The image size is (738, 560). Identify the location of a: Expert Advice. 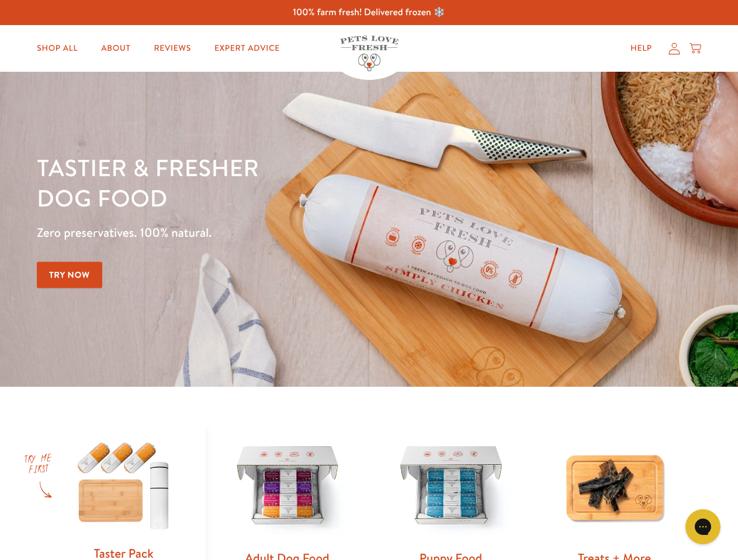
(247, 48).